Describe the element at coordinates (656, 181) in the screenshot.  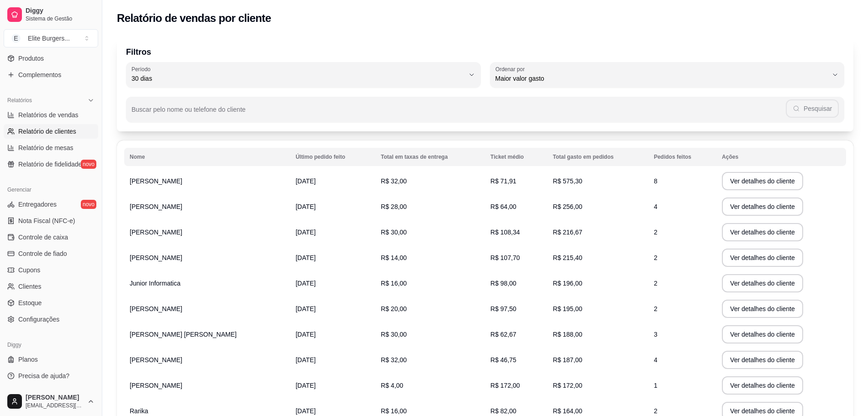
I see `span: 8` at that location.